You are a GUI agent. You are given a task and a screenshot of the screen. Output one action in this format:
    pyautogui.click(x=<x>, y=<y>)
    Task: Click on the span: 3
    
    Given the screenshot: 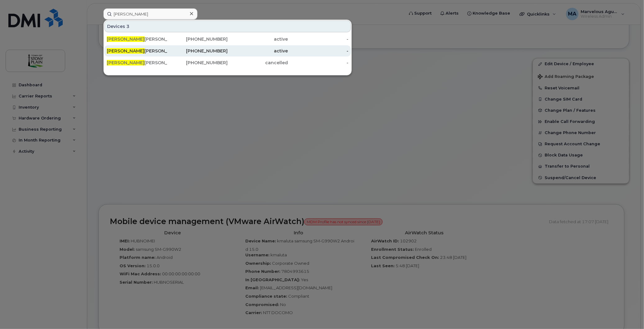 What is the action you would take?
    pyautogui.click(x=128, y=27)
    